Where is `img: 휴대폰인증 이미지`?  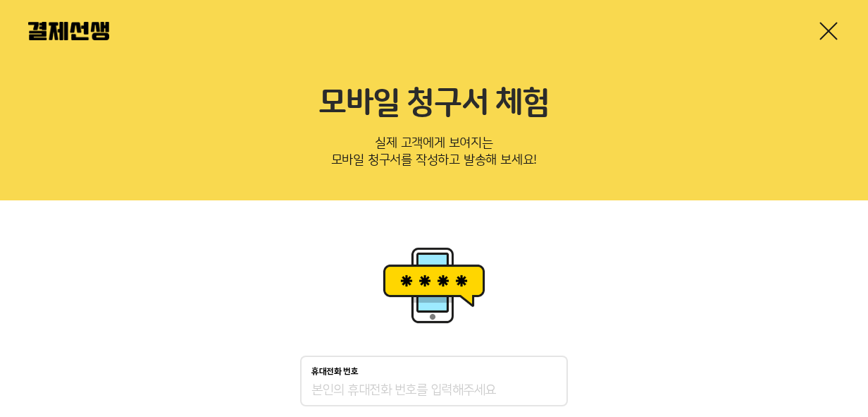
img: 휴대폰인증 이미지 is located at coordinates (434, 285).